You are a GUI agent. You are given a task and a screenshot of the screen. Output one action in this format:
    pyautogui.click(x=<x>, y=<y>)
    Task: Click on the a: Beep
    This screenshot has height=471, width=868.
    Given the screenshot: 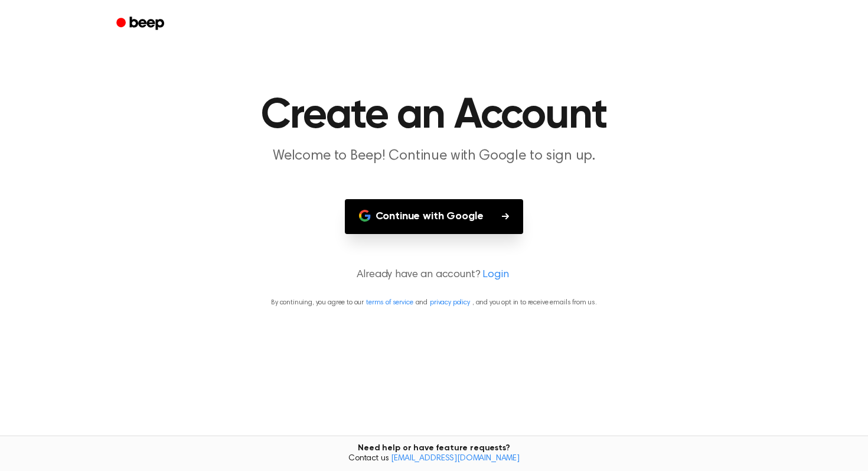 What is the action you would take?
    pyautogui.click(x=141, y=24)
    